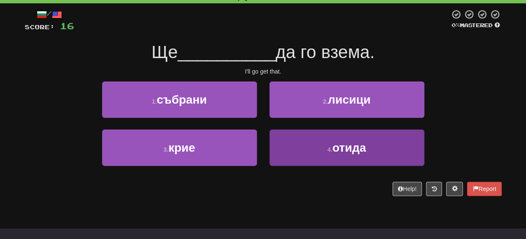 This screenshot has height=239, width=526. What do you see at coordinates (330, 150) in the screenshot?
I see `small: 4 .` at bounding box center [330, 150].